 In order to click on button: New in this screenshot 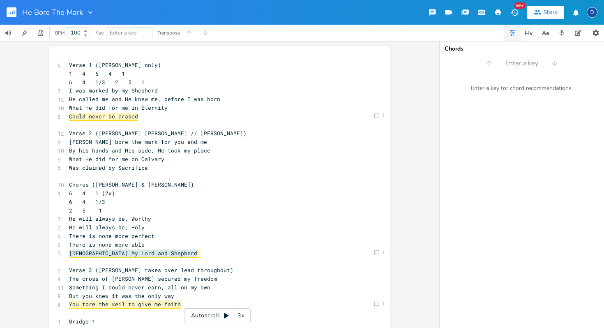, I will do `click(514, 12)`.